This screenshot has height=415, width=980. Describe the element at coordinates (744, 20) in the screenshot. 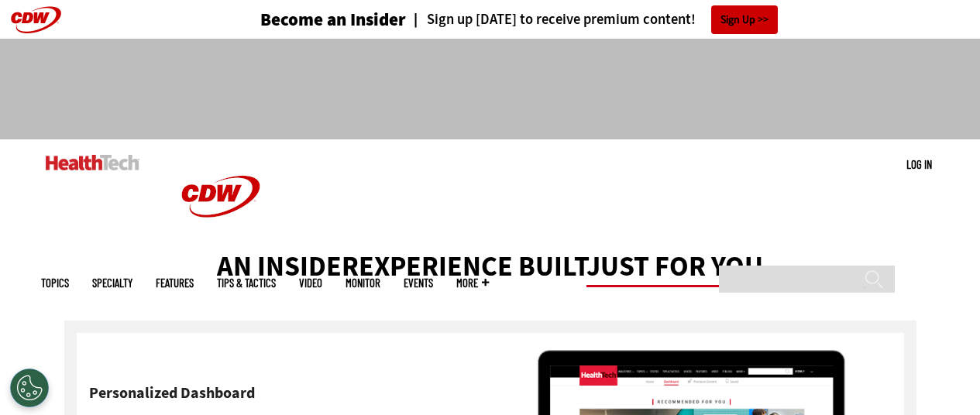

I see `a: Sign Up` at that location.